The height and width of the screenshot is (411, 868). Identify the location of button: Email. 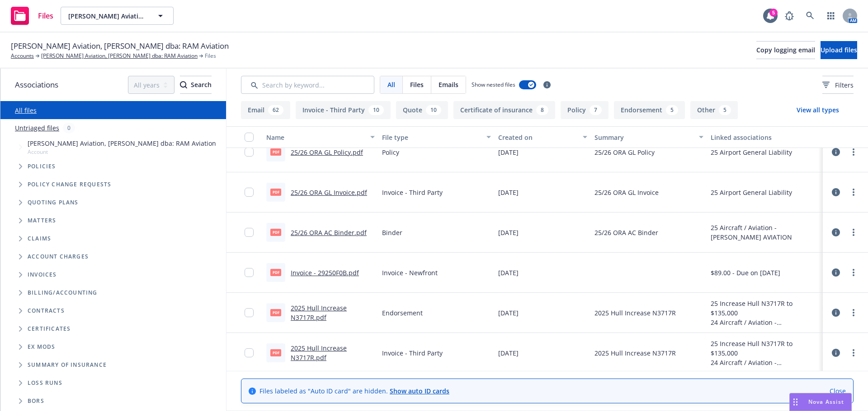
(265, 110).